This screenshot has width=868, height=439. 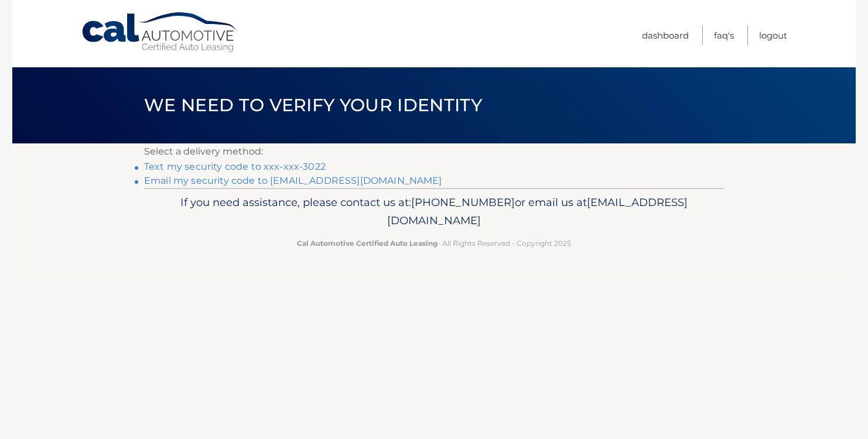 What do you see at coordinates (665, 35) in the screenshot?
I see `a: Dashboard` at bounding box center [665, 35].